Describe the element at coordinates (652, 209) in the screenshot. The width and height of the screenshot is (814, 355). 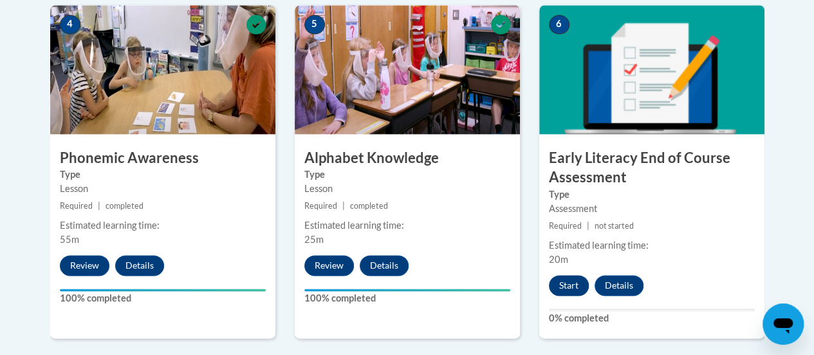
I see `div: Assessment` at that location.